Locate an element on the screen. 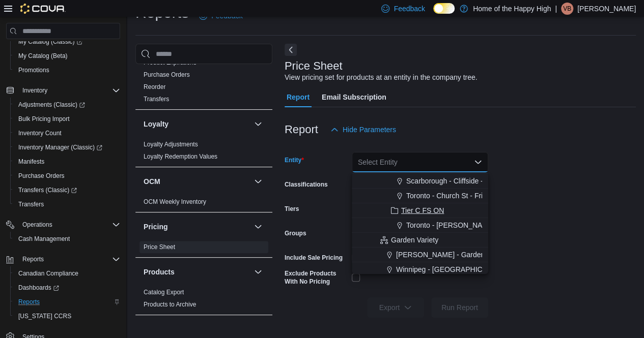  a: Reorder is located at coordinates (154, 87).